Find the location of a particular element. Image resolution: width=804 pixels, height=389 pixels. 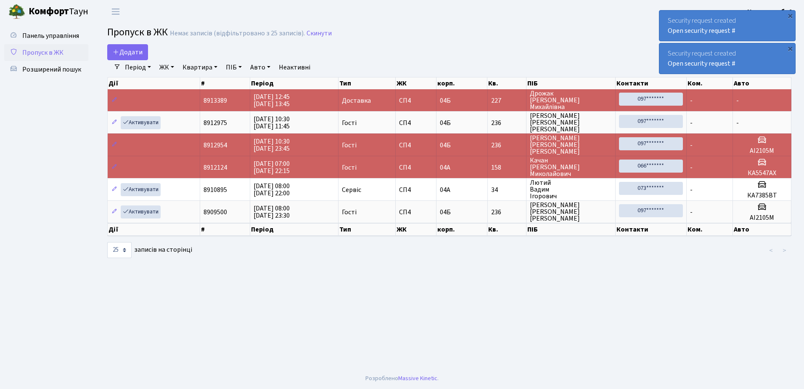

span: 8912975 is located at coordinates (215, 123).